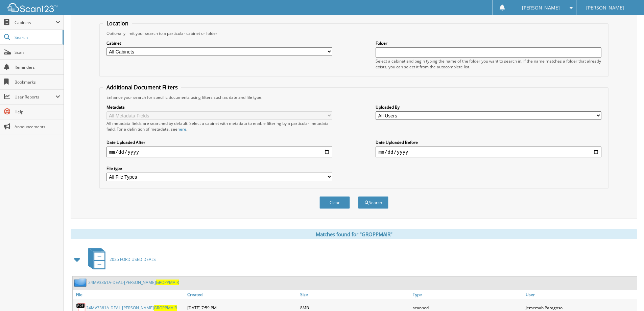 The image size is (644, 311). Describe the element at coordinates (37, 52) in the screenshot. I see `span: Scan` at that location.